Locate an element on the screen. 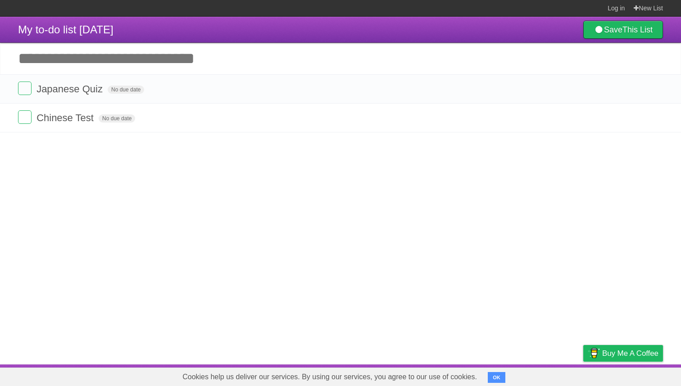 Image resolution: width=681 pixels, height=386 pixels. img: Buy me a coffee is located at coordinates (594, 353).